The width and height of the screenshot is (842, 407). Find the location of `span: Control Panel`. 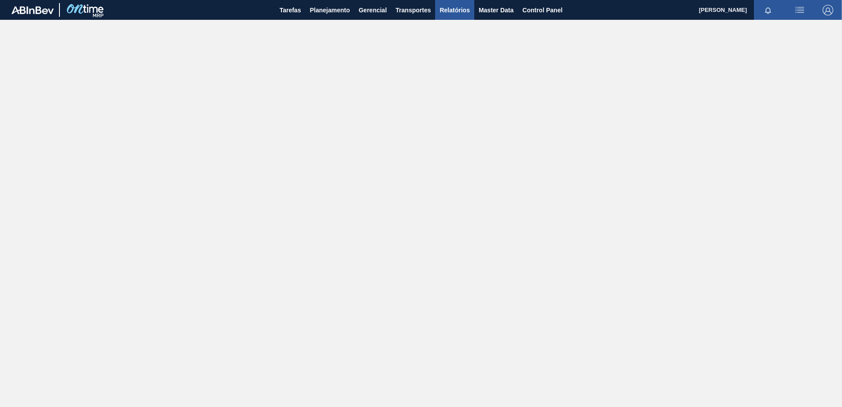

span: Control Panel is located at coordinates (542, 10).